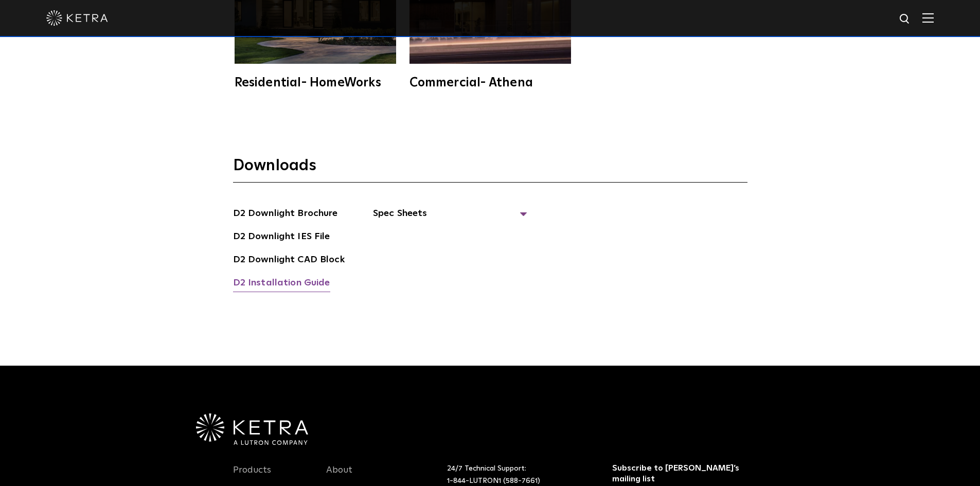 The height and width of the screenshot is (486, 980). I want to click on img: Hamburger%20Nav.svg, so click(929, 18).